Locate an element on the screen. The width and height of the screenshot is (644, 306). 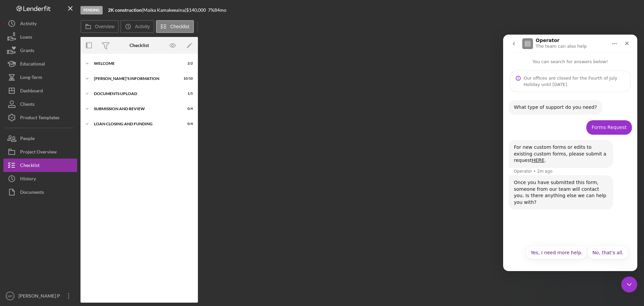
button: Dashboard is located at coordinates (40, 91).